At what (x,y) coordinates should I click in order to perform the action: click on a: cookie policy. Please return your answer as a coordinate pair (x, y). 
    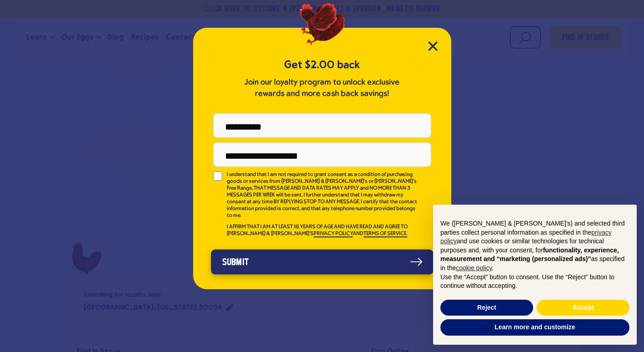
    Looking at the image, I should click on (474, 268).